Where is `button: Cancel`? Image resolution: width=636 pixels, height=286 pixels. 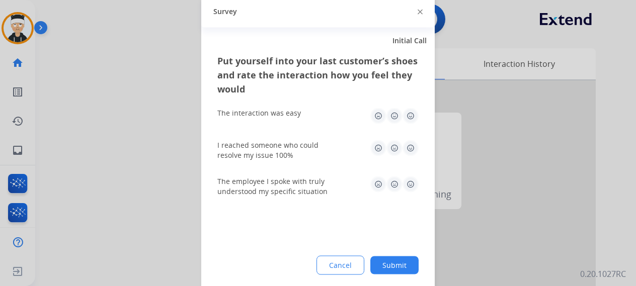
button: Cancel is located at coordinates (340, 265).